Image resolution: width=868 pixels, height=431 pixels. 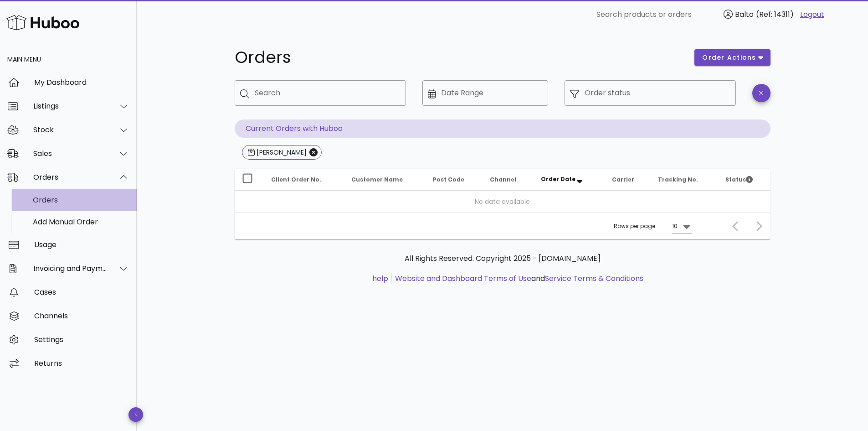 I want to click on span: Tracking No., so click(x=678, y=179).